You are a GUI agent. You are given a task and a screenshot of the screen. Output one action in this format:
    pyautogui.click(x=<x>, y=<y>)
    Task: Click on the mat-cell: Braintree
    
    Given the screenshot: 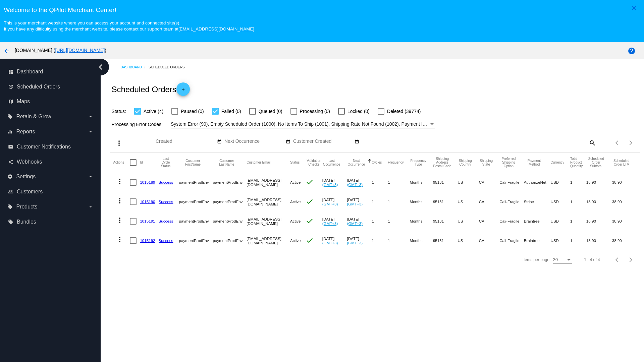 What is the action you would take?
    pyautogui.click(x=537, y=221)
    